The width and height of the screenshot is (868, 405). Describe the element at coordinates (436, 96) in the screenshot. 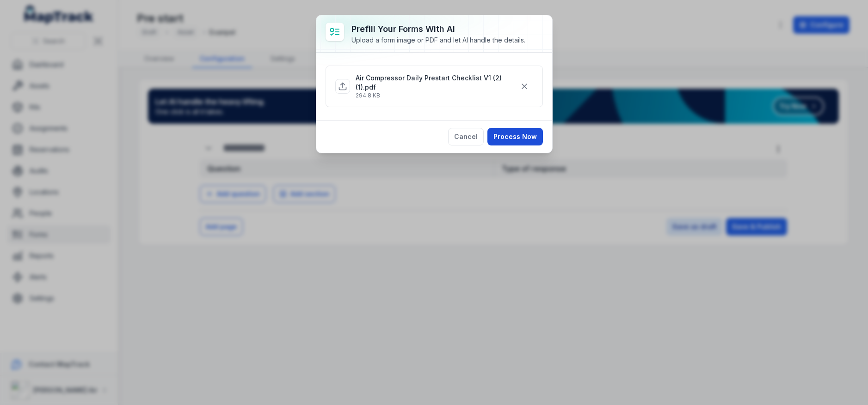

I see `p: 294.8 KB` at that location.